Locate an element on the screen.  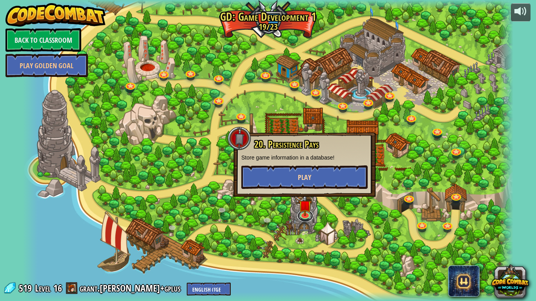
button: Play is located at coordinates (304, 177).